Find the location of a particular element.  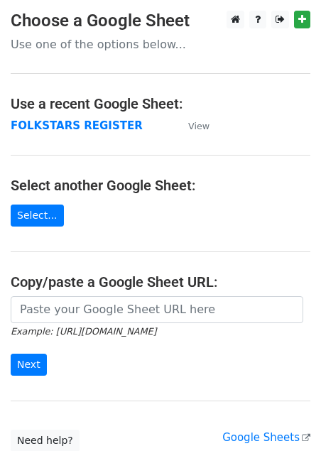

input: Paste your Google Sheet URL here is located at coordinates (157, 310).